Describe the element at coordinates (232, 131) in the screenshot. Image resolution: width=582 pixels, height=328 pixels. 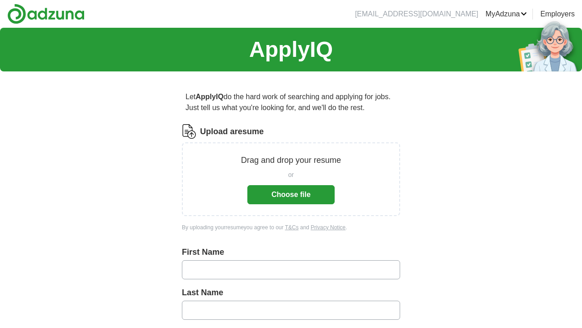
I see `label: Upload a resume` at that location.